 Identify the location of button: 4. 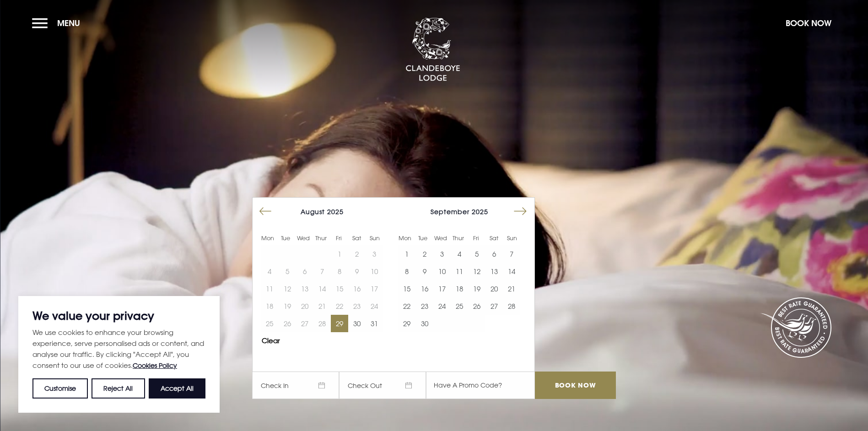
(459, 254).